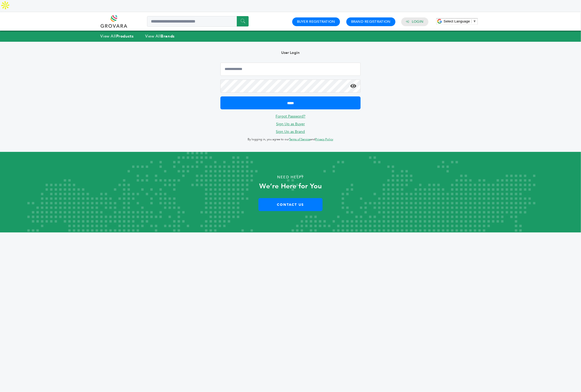 This screenshot has height=392, width=581. Describe the element at coordinates (117, 36) in the screenshot. I see `a: View AllProducts` at that location.